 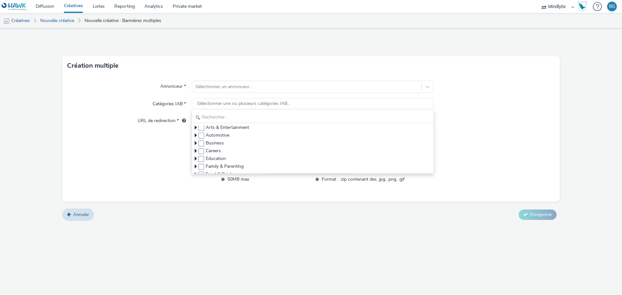 I want to click on span: Format : .zip contenant des .jpg, .png, .gif, so click(x=363, y=179).